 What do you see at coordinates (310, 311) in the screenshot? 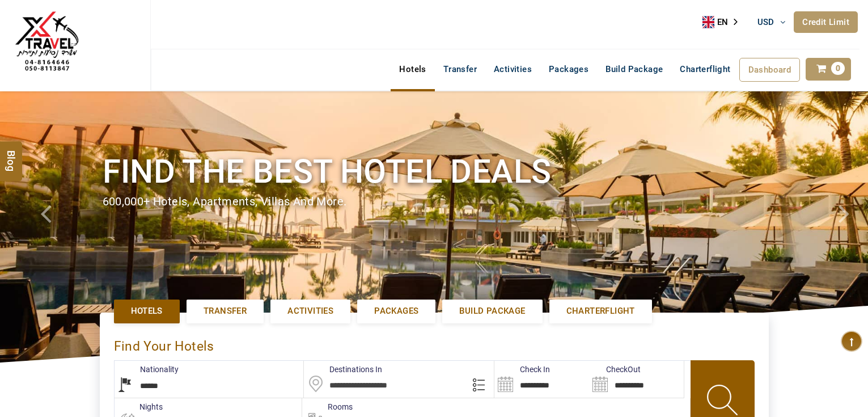
I see `span: Activities` at bounding box center [310, 311].